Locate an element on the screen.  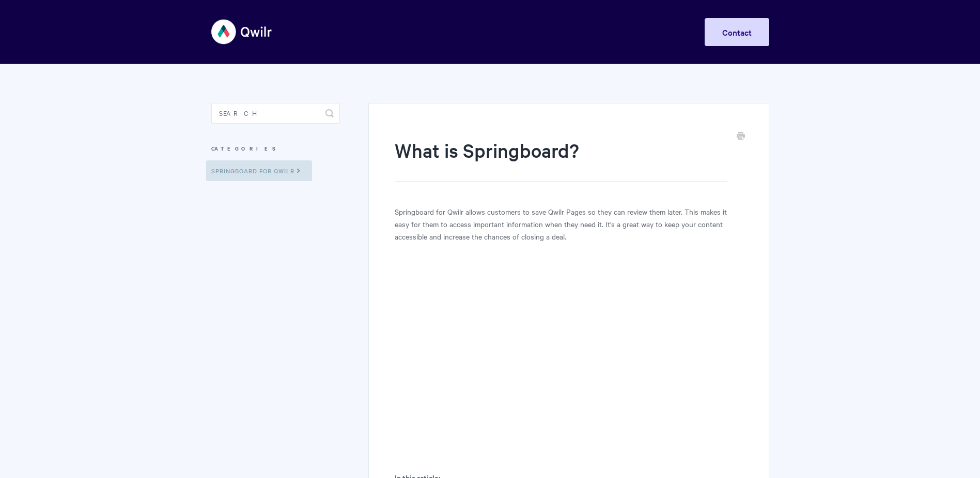
a: Springboard for Qwilr is located at coordinates (259, 171).